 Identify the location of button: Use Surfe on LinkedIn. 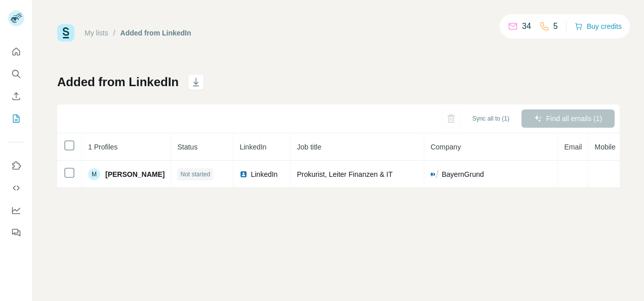
(17, 166).